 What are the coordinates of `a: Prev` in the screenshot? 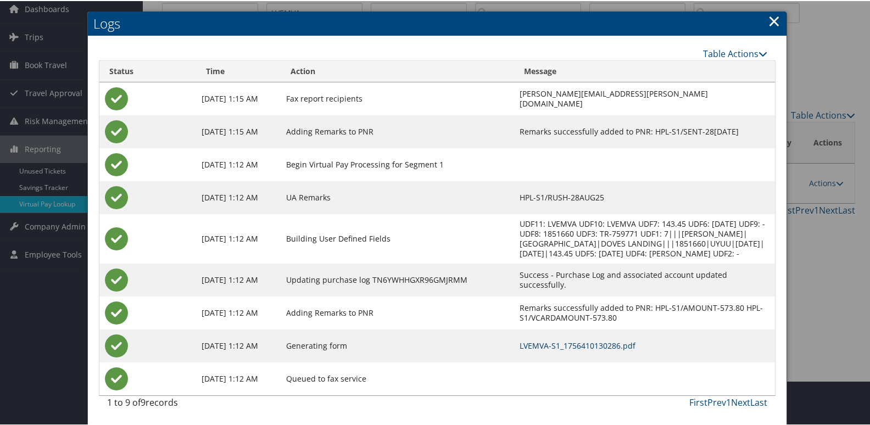 It's located at (717, 401).